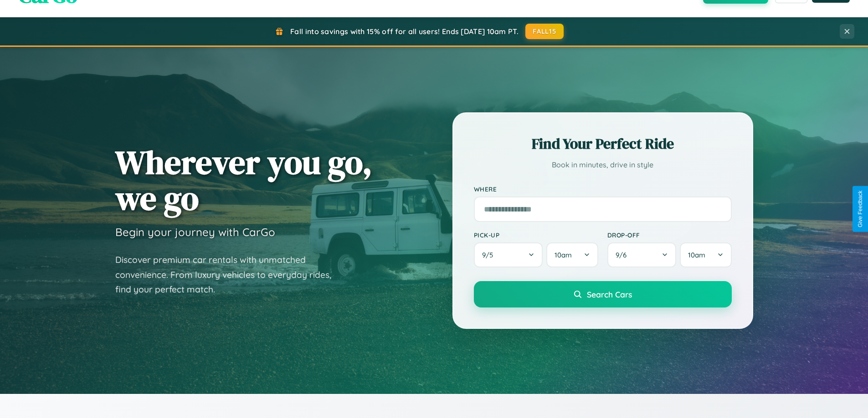 The height and width of the screenshot is (418, 868). What do you see at coordinates (669, 235) in the screenshot?
I see `label: Drop-off` at bounding box center [669, 235].